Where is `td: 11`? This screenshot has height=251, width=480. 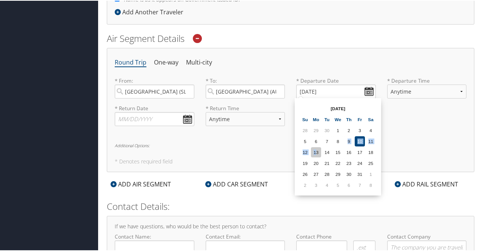 td: 11 is located at coordinates (371, 140).